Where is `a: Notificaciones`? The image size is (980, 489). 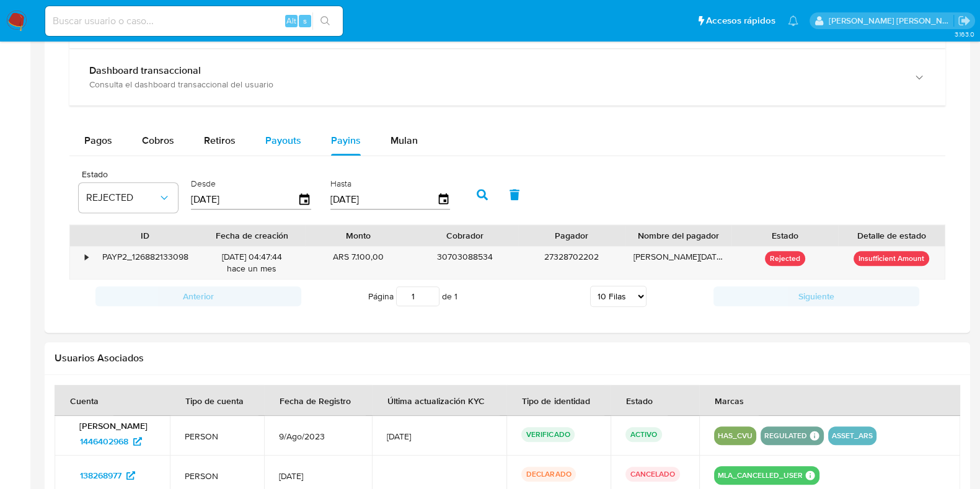 a: Notificaciones is located at coordinates (793, 21).